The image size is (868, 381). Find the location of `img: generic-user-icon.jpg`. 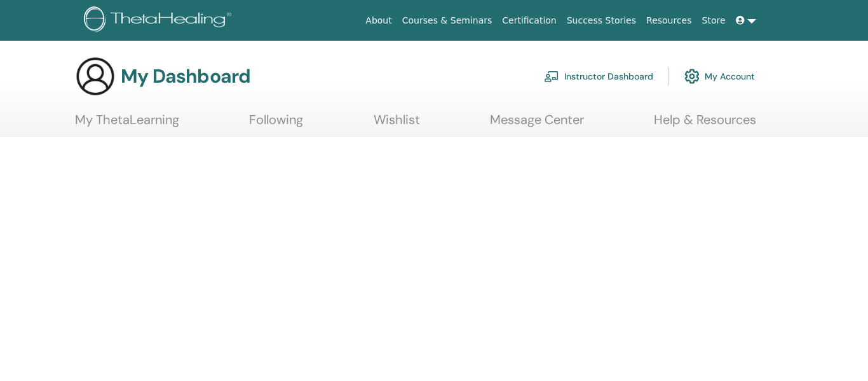

img: generic-user-icon.jpg is located at coordinates (95, 76).